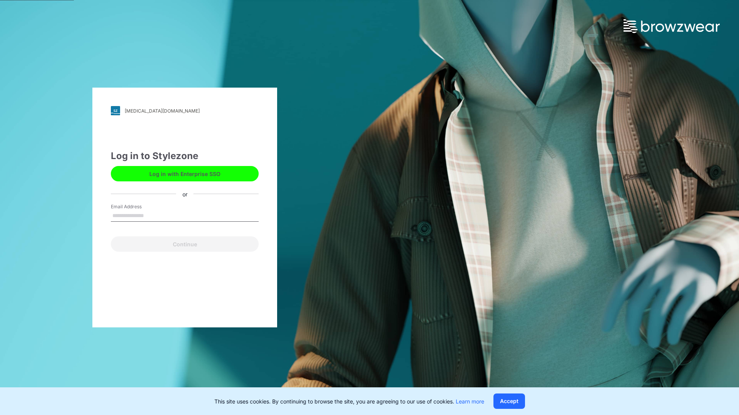 The image size is (739, 415). What do you see at coordinates (671, 26) in the screenshot?
I see `img: browzwear-logo.73288ffb.svg` at bounding box center [671, 26].